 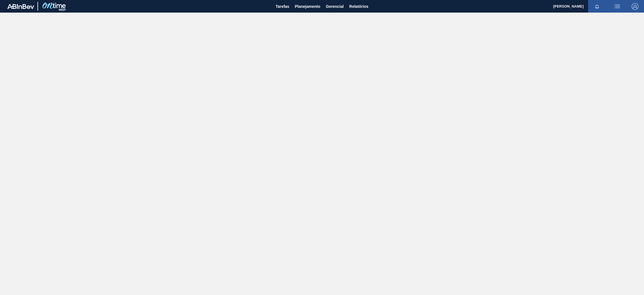 I want to click on span: Tarefas, so click(x=283, y=6).